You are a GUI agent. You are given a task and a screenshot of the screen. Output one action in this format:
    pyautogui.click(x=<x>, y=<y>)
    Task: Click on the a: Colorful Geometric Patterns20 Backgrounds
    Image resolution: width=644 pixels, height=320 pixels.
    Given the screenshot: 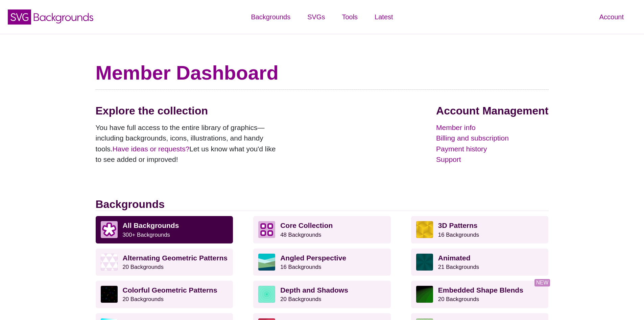 What is the action you would take?
    pyautogui.click(x=164, y=294)
    